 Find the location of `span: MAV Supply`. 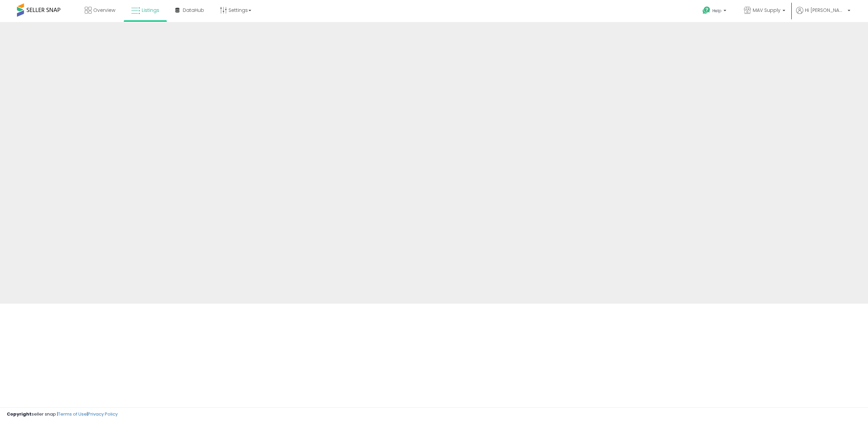

span: MAV Supply is located at coordinates (767, 10).